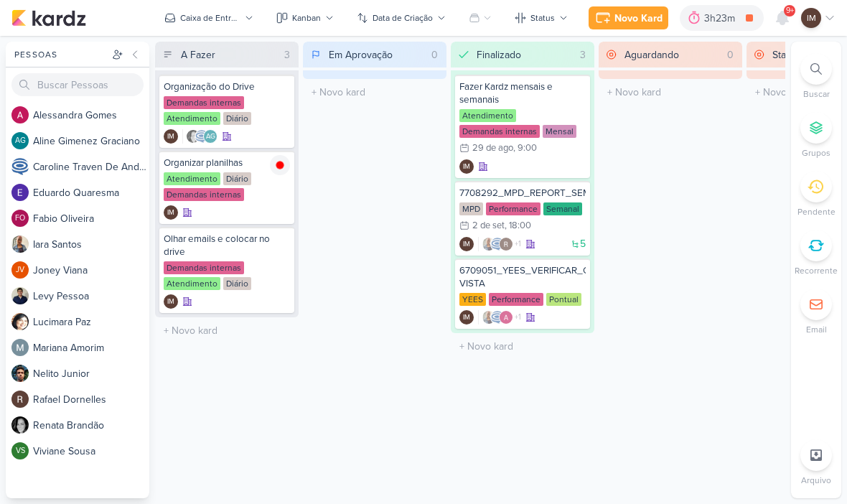 The width and height of the screenshot is (847, 504). What do you see at coordinates (91, 193) in the screenshot?
I see `div: E d u a r d o Q u a r e s m a` at bounding box center [91, 193].